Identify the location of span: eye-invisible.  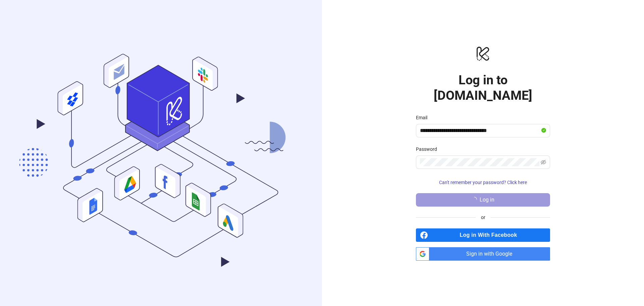
(543, 162).